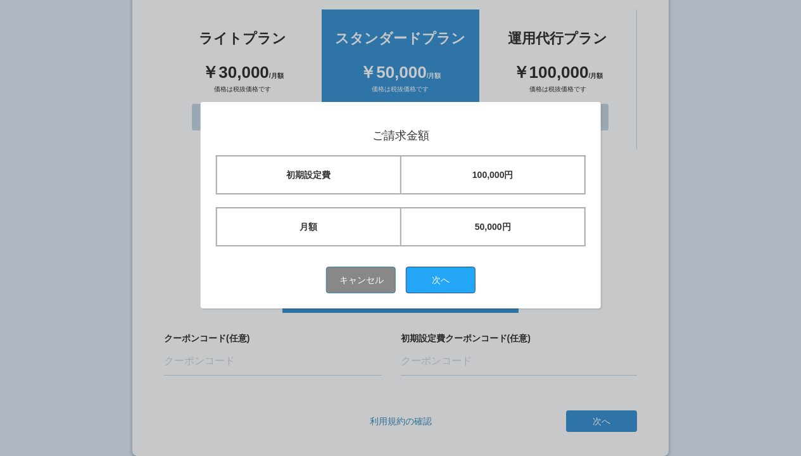  What do you see at coordinates (308, 175) in the screenshot?
I see `td: 初期設定費` at bounding box center [308, 175].